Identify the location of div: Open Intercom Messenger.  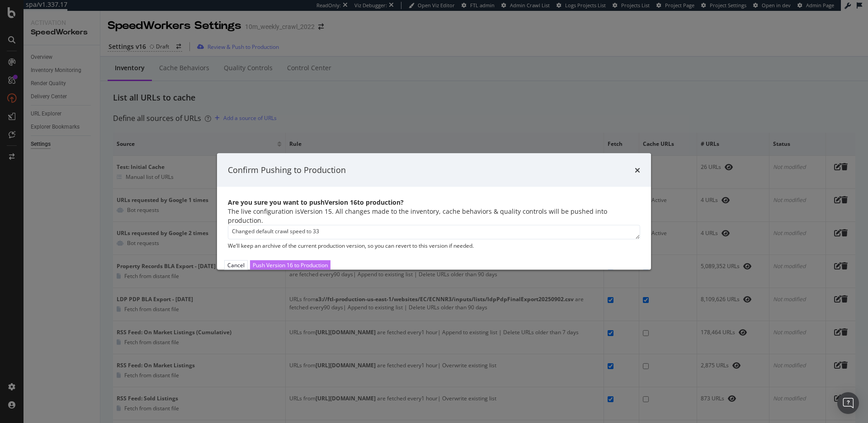
(848, 403).